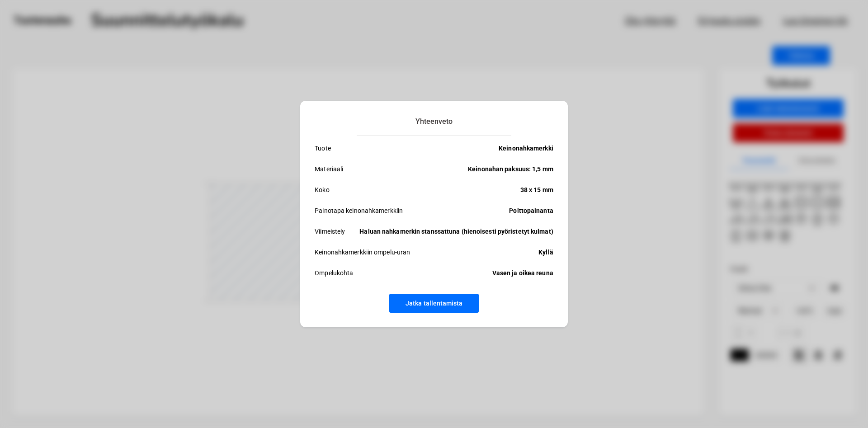  What do you see at coordinates (434, 125) in the screenshot?
I see `h3: Yhteenveto` at bounding box center [434, 125].